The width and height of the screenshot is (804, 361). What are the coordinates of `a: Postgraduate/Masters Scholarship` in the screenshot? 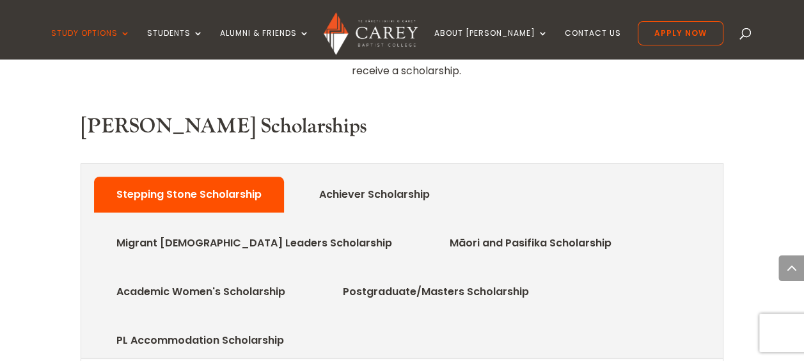 It's located at (436, 292).